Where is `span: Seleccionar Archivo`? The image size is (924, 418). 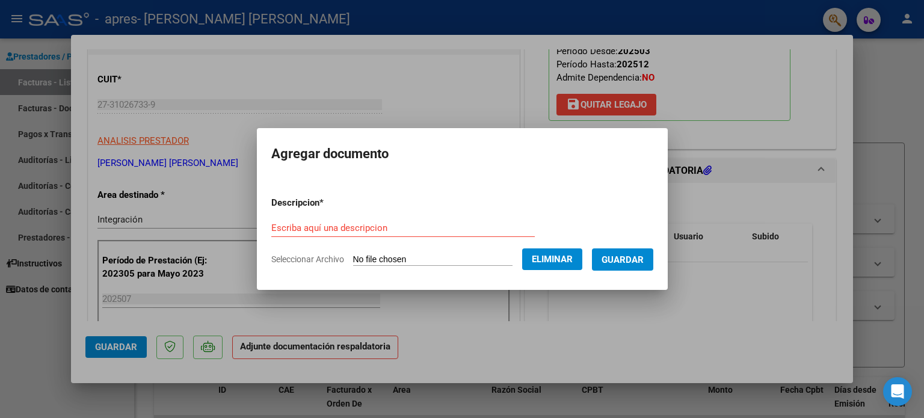
span: Seleccionar Archivo is located at coordinates (307, 259).